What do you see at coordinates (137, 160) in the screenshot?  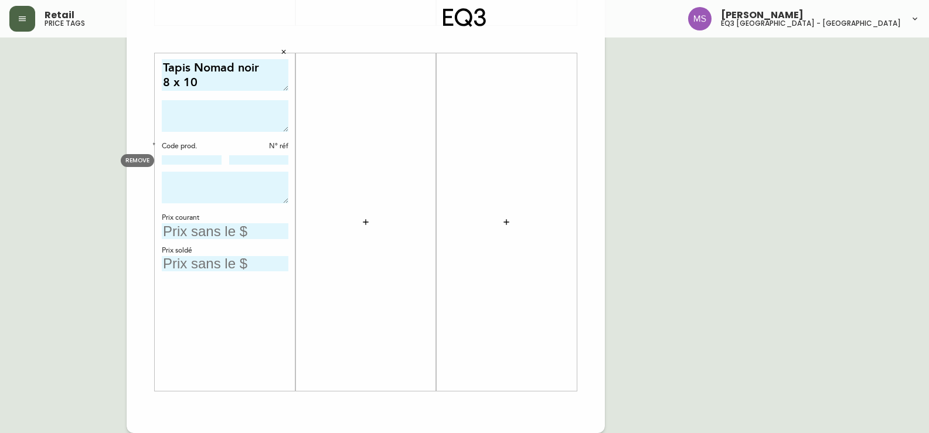 I see `span: REMOVE` at bounding box center [137, 160].